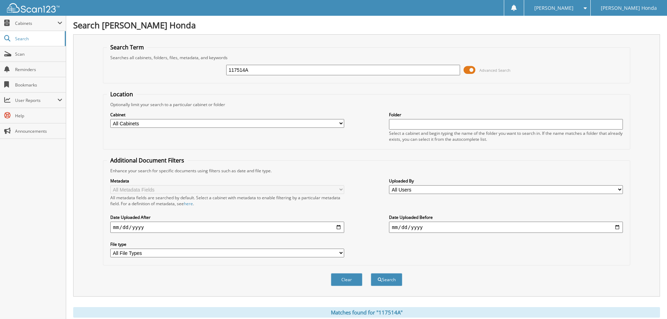 The width and height of the screenshot is (667, 319). I want to click on span: Reminders, so click(39, 69).